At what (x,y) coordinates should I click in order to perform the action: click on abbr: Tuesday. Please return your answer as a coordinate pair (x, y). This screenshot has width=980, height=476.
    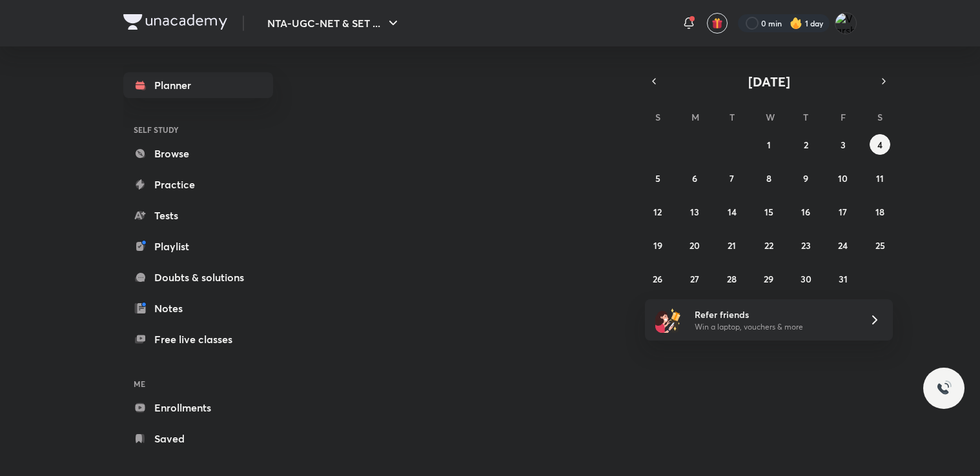
    Looking at the image, I should click on (732, 116).